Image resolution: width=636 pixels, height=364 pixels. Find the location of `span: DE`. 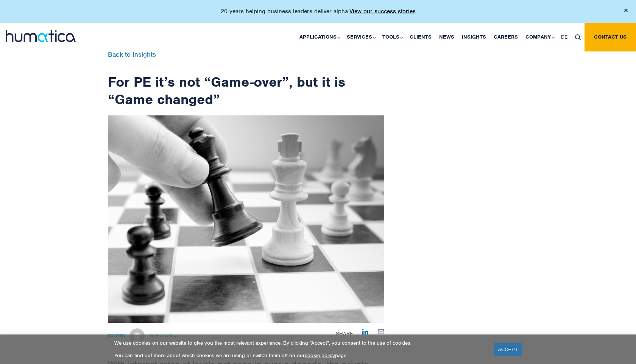

span: DE is located at coordinates (564, 37).